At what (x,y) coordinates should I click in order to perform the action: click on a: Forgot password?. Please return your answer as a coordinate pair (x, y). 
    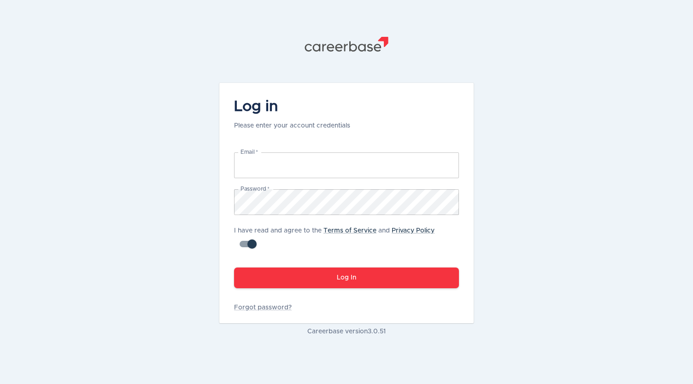
    Looking at the image, I should click on (346, 308).